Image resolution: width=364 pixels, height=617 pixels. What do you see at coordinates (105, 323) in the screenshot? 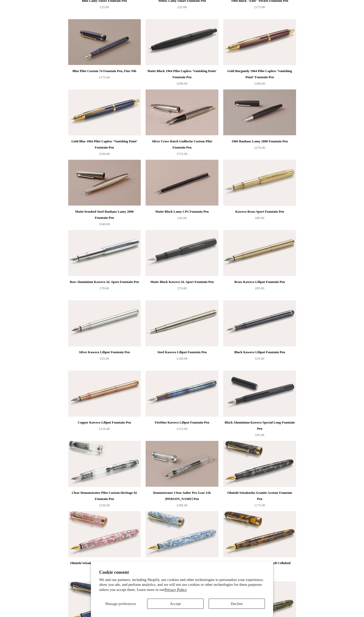
I see `a: Silver Kaweco Liliput Fountain Pen Silver Kaweco Liliput Fountain Pen` at bounding box center [105, 323].